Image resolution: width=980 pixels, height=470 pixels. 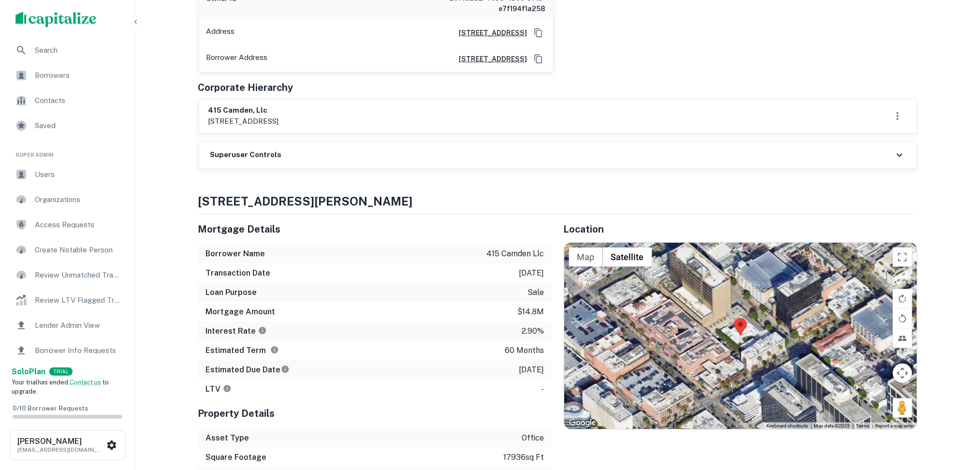 I want to click on a: Search, so click(x=67, y=51).